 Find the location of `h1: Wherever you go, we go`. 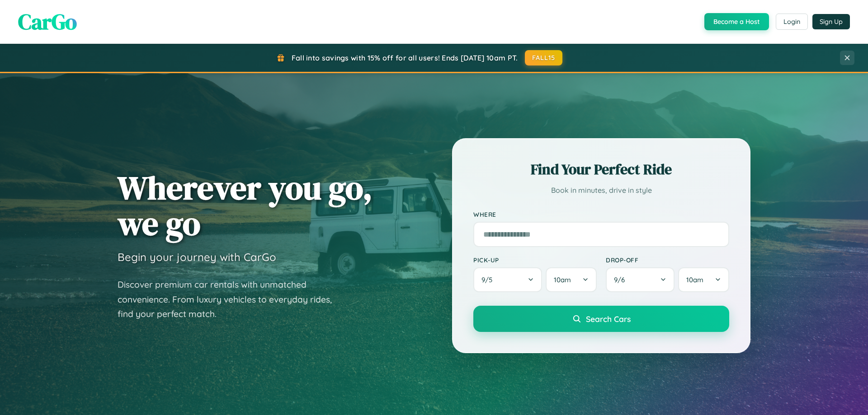

h1: Wherever you go, we go is located at coordinates (245, 206).